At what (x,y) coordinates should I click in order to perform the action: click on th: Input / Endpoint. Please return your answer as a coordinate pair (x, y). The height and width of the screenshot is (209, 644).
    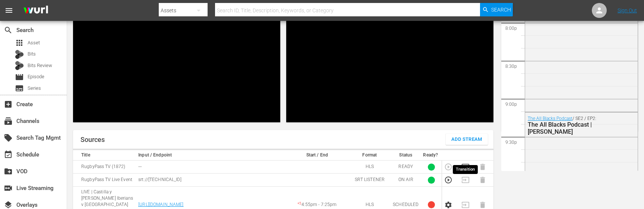
    Looking at the image, I should click on (211, 156).